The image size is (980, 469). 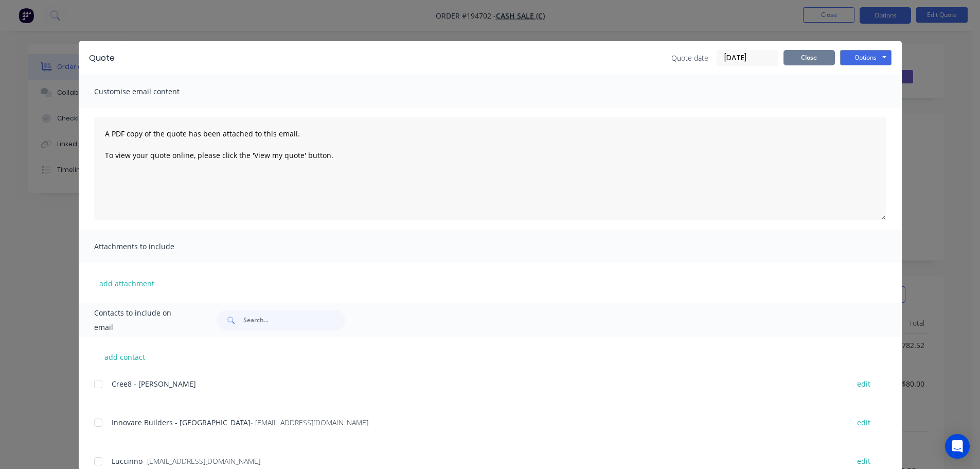 I want to click on span: Customise email content, so click(x=151, y=92).